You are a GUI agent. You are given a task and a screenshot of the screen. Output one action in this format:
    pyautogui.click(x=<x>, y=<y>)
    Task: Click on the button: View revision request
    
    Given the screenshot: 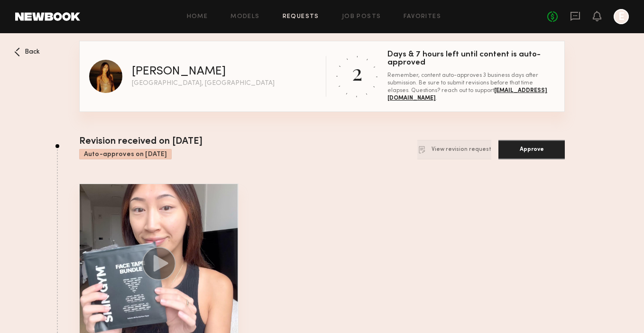 What is the action you would take?
    pyautogui.click(x=454, y=150)
    